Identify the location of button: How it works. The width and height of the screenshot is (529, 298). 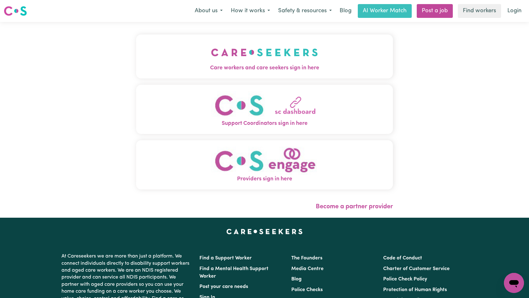
(250, 11).